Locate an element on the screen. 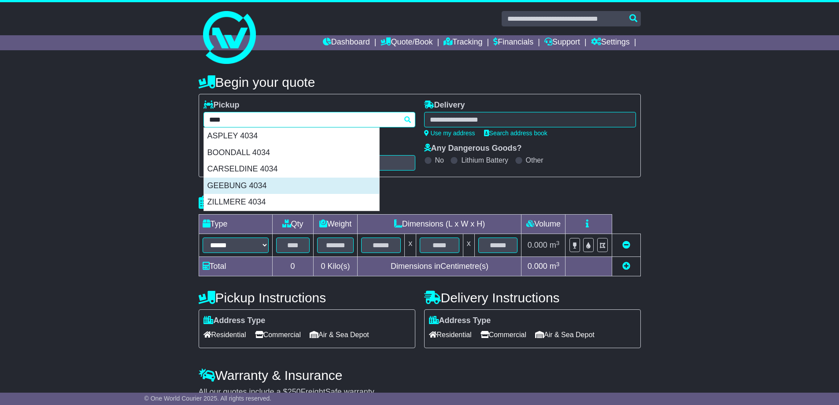 The image size is (839, 405). div: ASPLEY 4034 is located at coordinates (292, 136).